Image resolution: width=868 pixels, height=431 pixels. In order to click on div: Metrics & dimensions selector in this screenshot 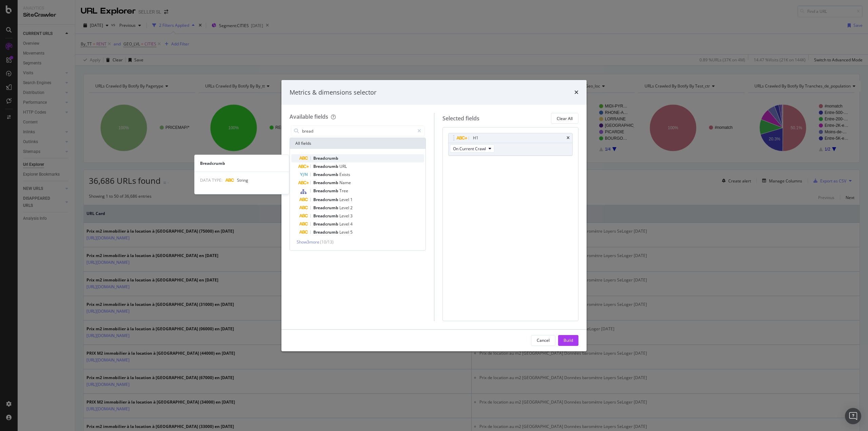, I will do `click(333, 93)`.